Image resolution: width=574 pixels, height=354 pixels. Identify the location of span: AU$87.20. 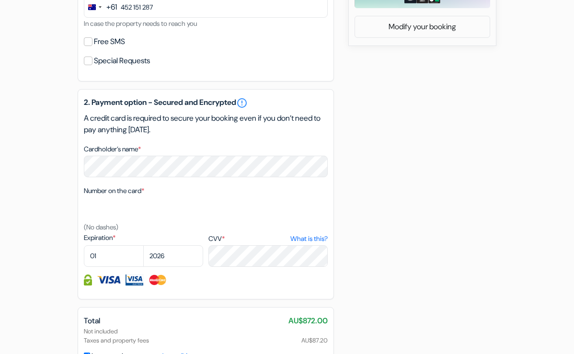
(314, 340).